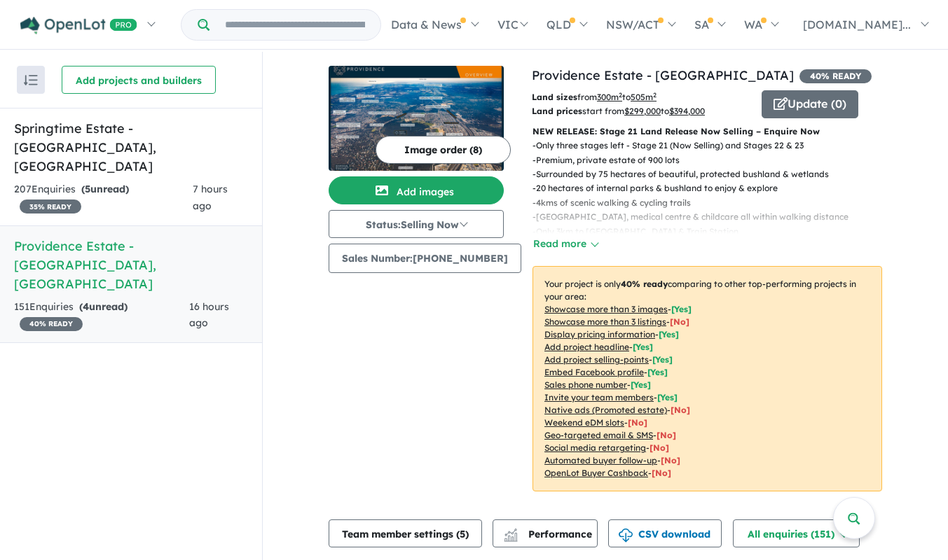  Describe the element at coordinates (594, 447) in the screenshot. I see `u: Social media retargeting` at that location.